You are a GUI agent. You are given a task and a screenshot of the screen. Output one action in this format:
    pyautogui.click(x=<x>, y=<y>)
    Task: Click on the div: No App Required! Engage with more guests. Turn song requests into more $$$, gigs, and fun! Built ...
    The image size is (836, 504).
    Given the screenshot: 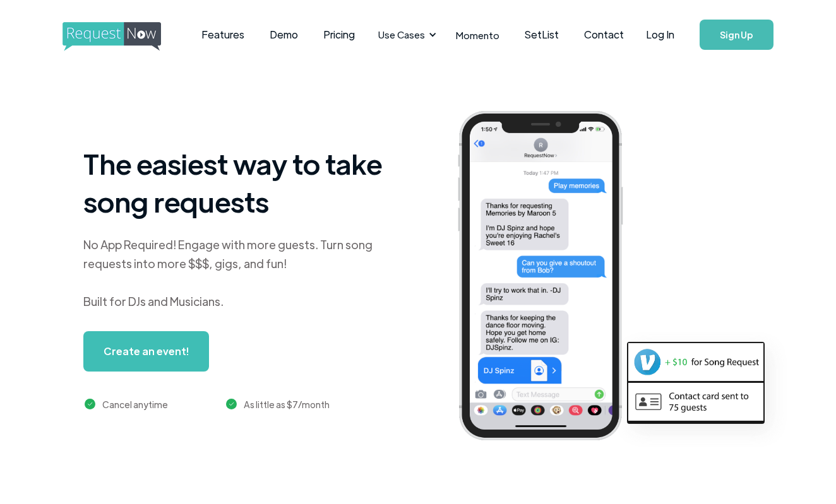 What is the action you would take?
    pyautogui.click(x=240, y=273)
    